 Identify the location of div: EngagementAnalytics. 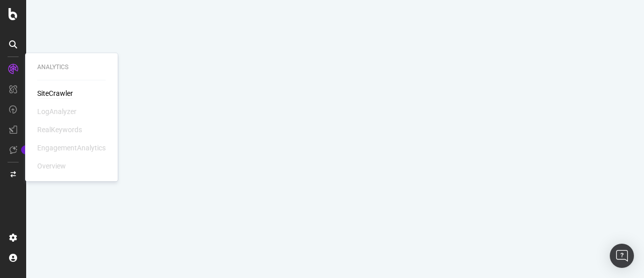
(71, 148).